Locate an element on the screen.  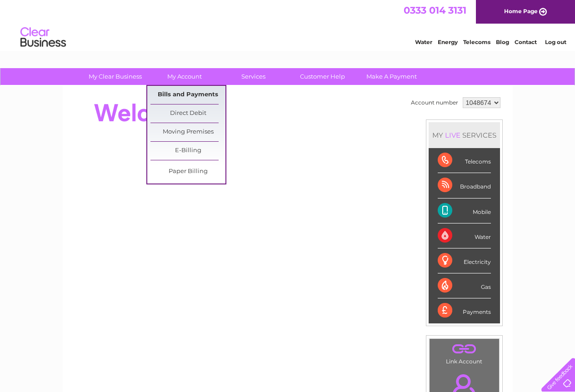
a: My Clear Business is located at coordinates (115, 76).